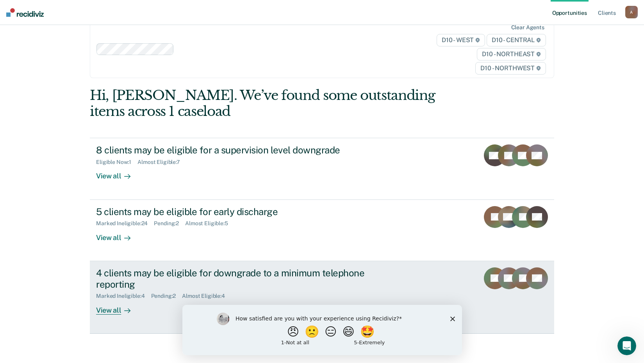  What do you see at coordinates (117, 162) in the screenshot?
I see `div: Eligible Now : 1` at bounding box center [117, 162].